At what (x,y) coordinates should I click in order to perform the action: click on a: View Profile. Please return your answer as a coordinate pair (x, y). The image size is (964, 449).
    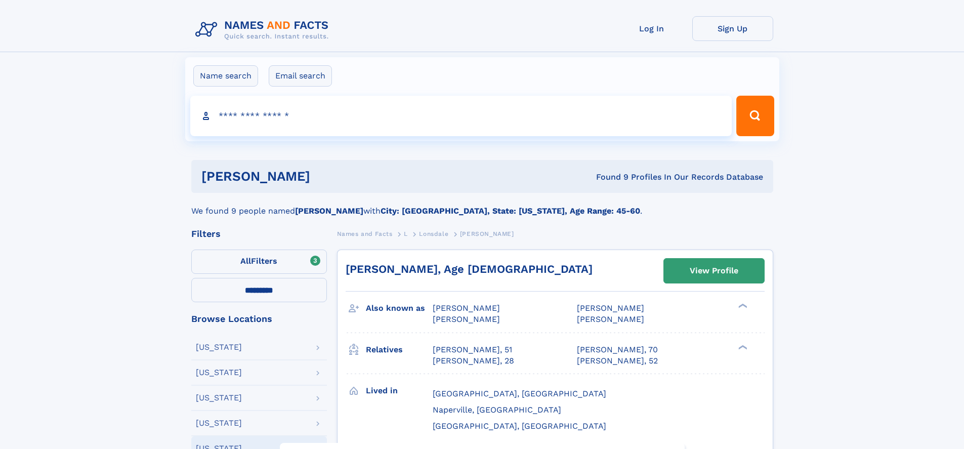
    Looking at the image, I should click on (714, 271).